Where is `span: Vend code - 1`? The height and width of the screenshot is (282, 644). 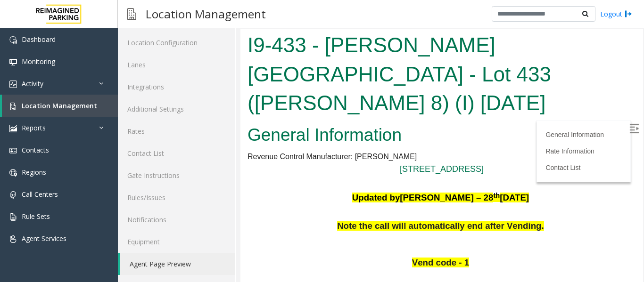
span: Vend code - 1 is located at coordinates (200, 233).